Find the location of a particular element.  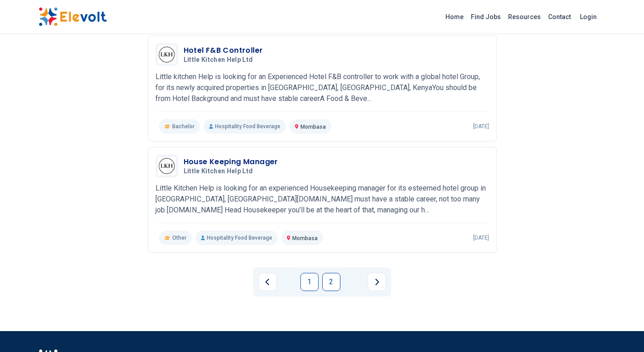

a: Previous page is located at coordinates (268, 282).